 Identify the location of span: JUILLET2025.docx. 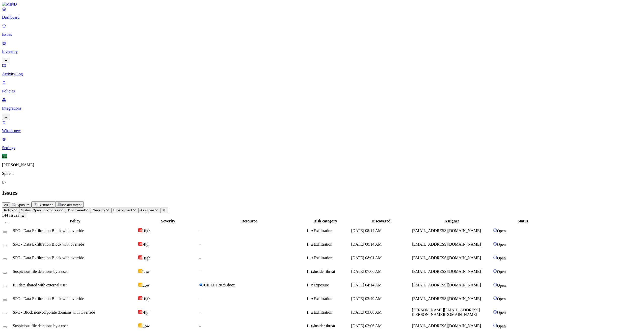
(218, 285).